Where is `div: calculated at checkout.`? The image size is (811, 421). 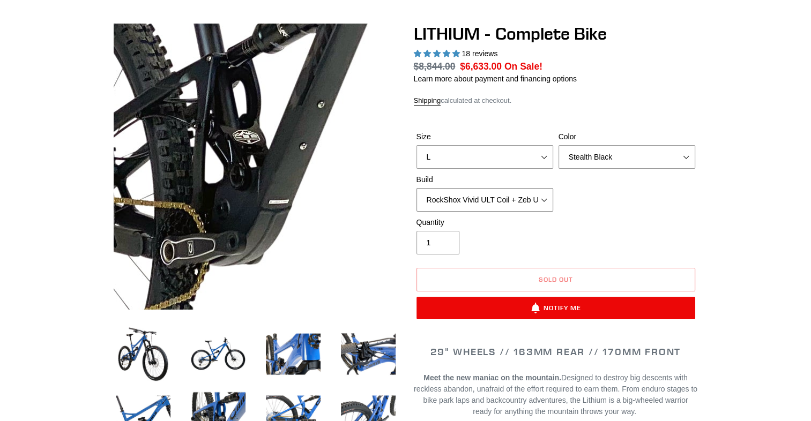
div: calculated at checkout. is located at coordinates (556, 101).